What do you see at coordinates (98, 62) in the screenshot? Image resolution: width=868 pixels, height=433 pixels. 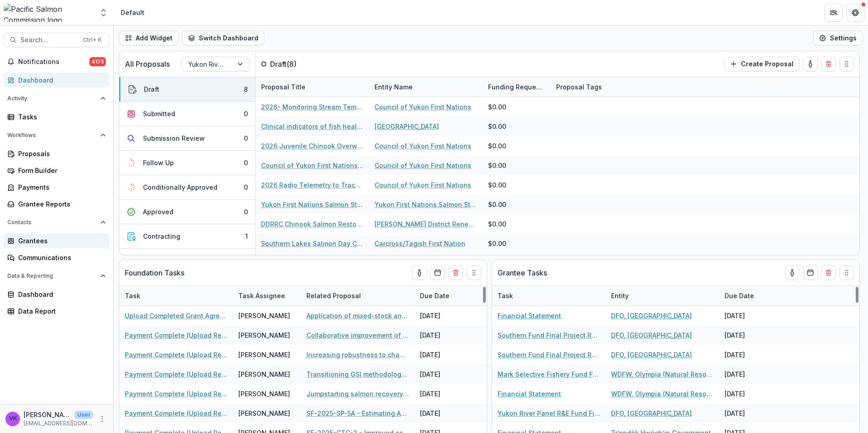 I see `span: 4175` at bounding box center [98, 62].